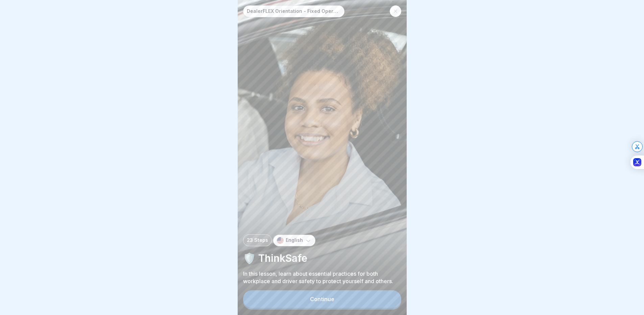  Describe the element at coordinates (322, 299) in the screenshot. I see `button: Continue` at that location.